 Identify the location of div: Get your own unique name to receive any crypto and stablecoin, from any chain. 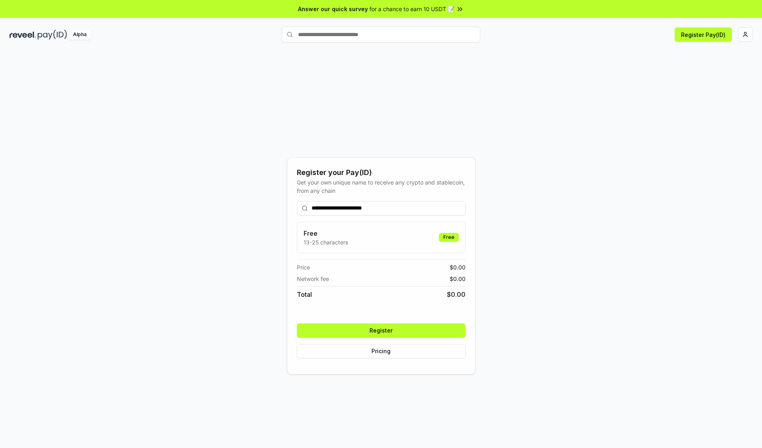
(381, 186).